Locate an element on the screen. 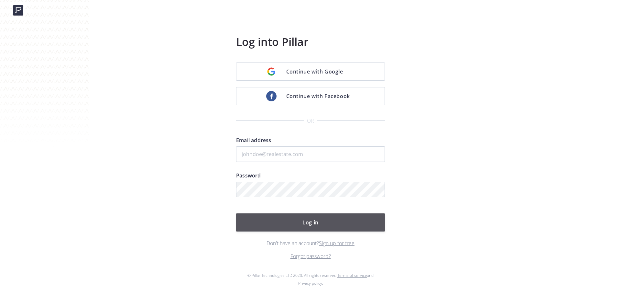 The height and width of the screenshot is (295, 621). input: johndoe@realestate.com is located at coordinates (310, 154).